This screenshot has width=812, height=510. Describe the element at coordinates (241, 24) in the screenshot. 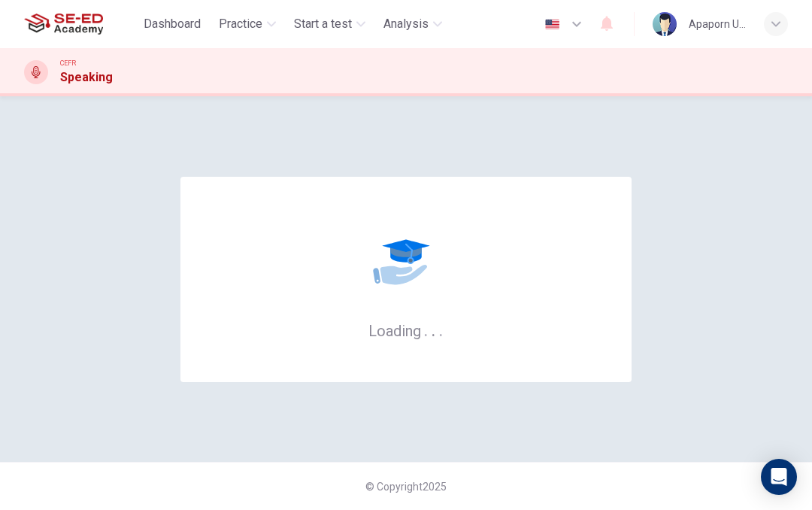

I see `span: Practice` at that location.